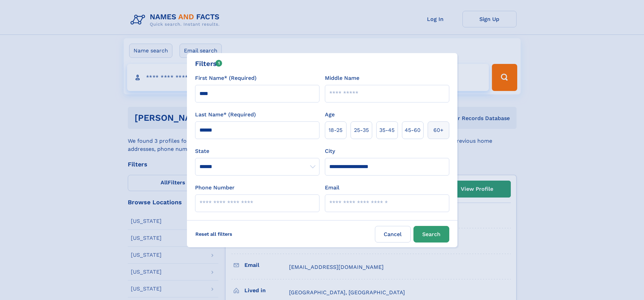 The height and width of the screenshot is (300, 644). What do you see at coordinates (209, 63) in the screenshot?
I see `div: Filters` at bounding box center [209, 63].